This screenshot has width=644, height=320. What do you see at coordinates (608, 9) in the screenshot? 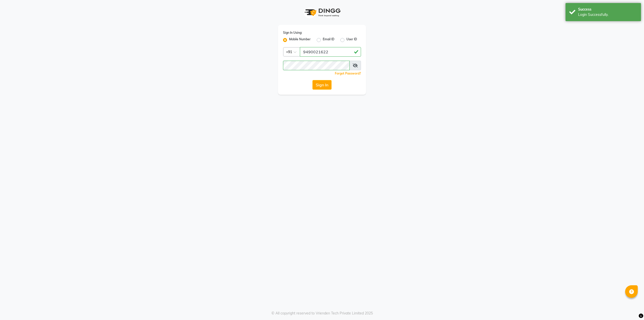
I see `div: Success` at bounding box center [608, 9].